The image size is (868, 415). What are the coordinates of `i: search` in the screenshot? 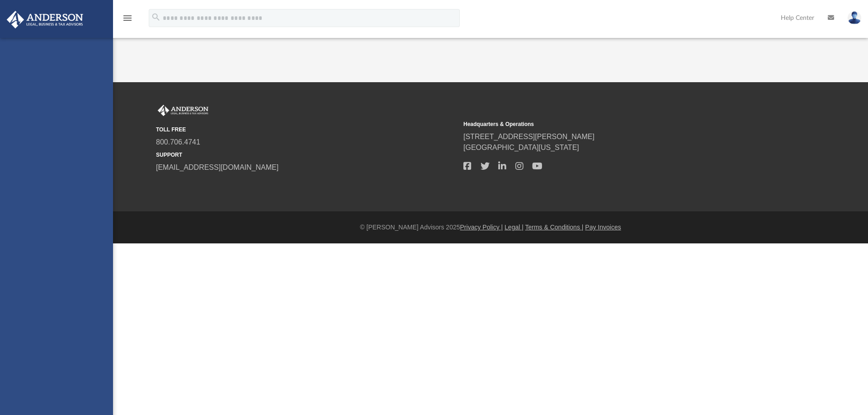 It's located at (156, 17).